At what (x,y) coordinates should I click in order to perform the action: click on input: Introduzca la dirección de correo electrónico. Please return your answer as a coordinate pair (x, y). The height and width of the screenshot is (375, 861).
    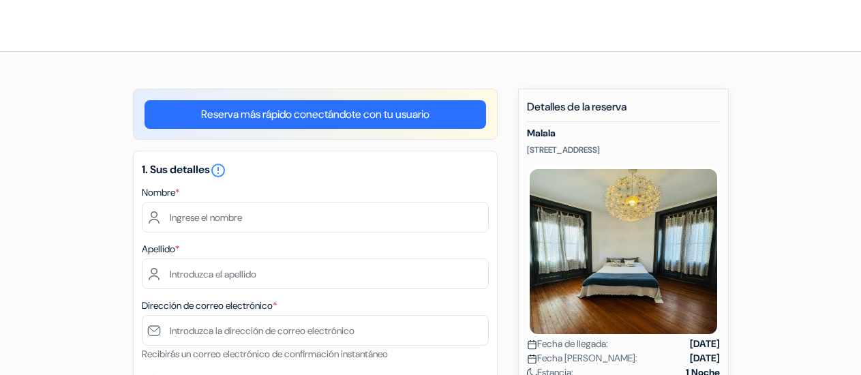
    Looking at the image, I should click on (315, 330).